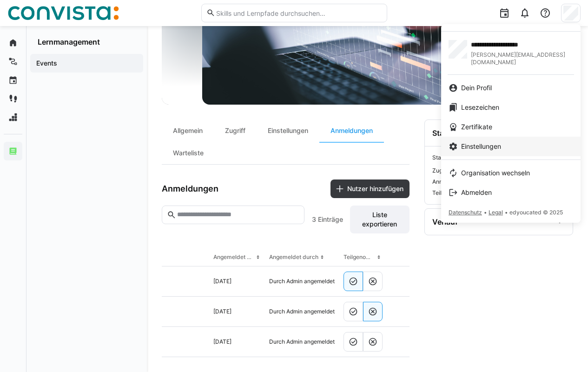 Image resolution: width=588 pixels, height=372 pixels. What do you see at coordinates (496, 173) in the screenshot?
I see `span: Organisation wechseln` at bounding box center [496, 173].